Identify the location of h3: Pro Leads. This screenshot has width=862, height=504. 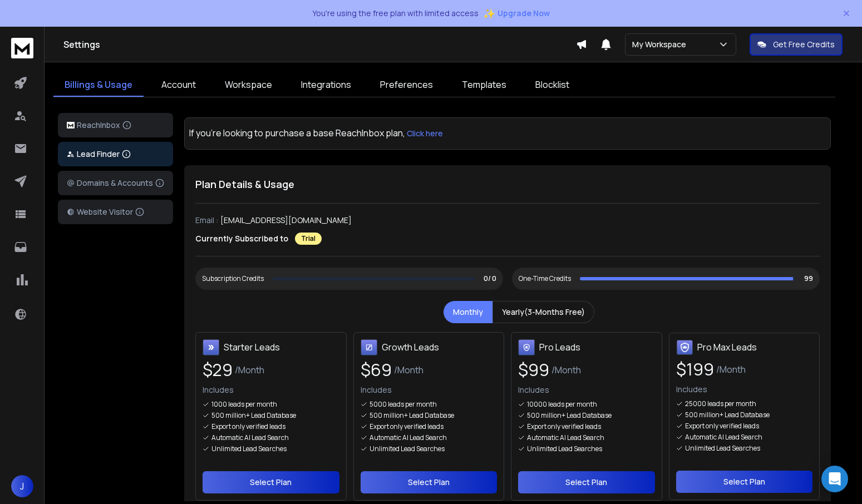
(559, 347).